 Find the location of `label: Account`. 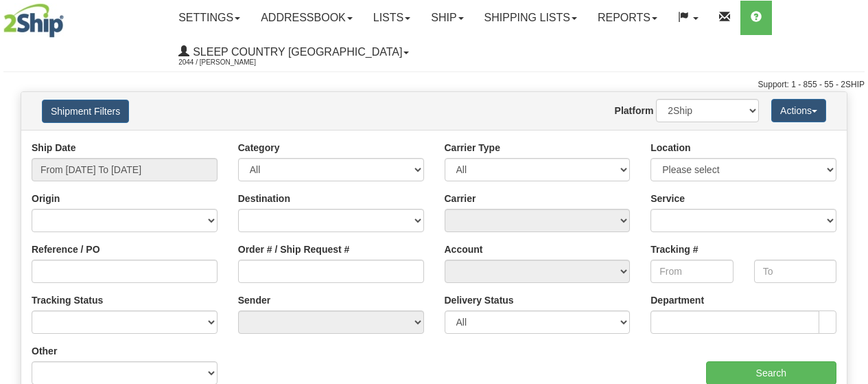

label: Account is located at coordinates (464, 249).